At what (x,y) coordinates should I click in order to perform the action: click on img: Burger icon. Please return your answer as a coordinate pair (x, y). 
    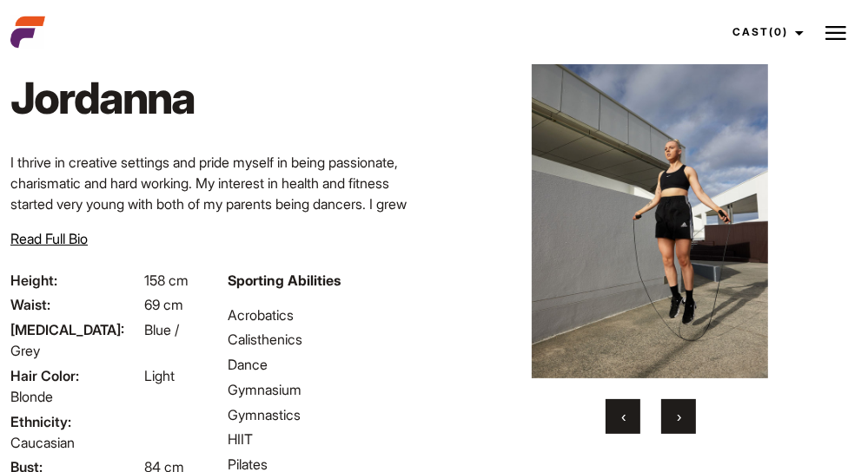
    Looking at the image, I should click on (836, 33).